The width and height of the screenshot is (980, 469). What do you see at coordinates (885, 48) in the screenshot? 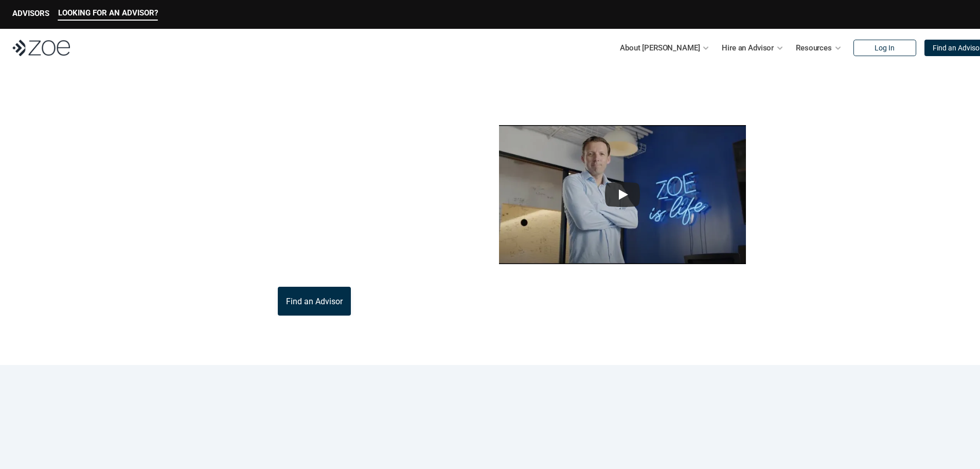
I see `a: Log In` at bounding box center [885, 48].